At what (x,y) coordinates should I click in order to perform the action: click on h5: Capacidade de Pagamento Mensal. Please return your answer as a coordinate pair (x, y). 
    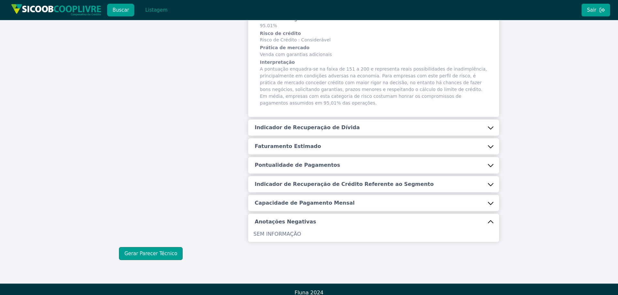
    Looking at the image, I should click on (305, 203).